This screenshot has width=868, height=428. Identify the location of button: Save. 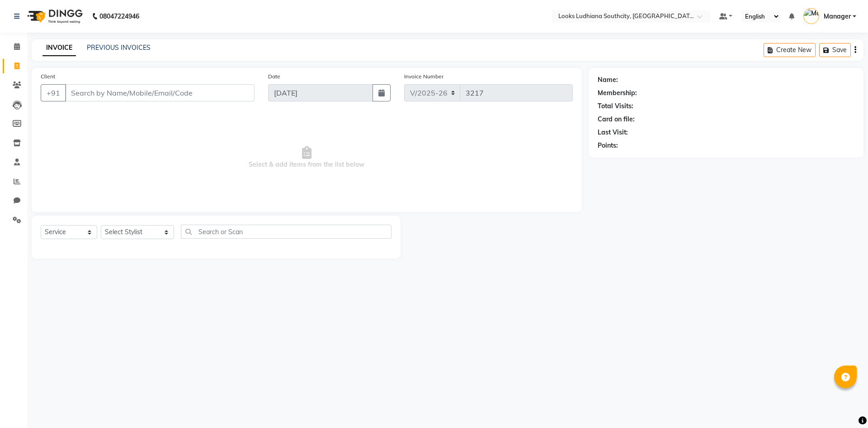
(835, 50).